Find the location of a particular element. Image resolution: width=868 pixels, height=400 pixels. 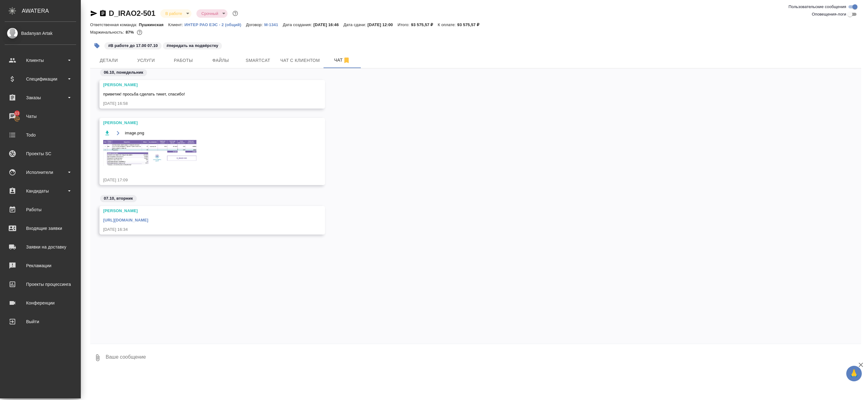

div: Кандидаты is located at coordinates (41, 191).